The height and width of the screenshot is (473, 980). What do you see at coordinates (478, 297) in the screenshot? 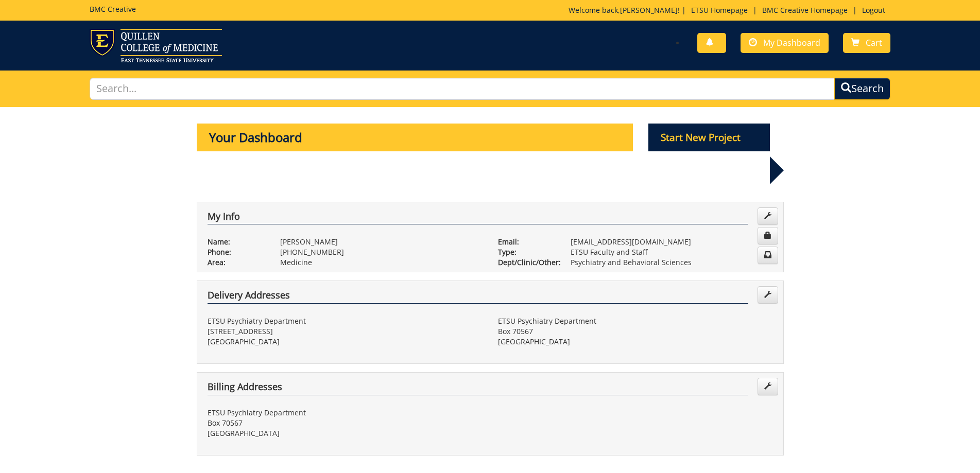
I see `h4: Delivery Addresses` at bounding box center [478, 297].